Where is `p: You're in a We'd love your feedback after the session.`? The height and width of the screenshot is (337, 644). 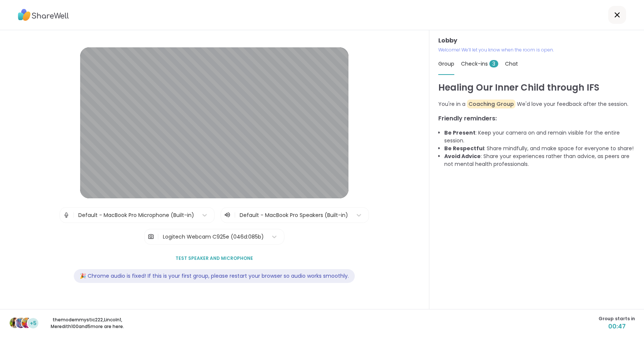 p: You're in a We'd love your feedback after the session. is located at coordinates (537, 104).